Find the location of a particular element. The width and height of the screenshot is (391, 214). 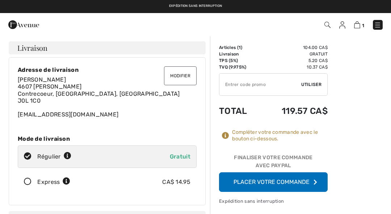

button: Modifier is located at coordinates (180, 76).